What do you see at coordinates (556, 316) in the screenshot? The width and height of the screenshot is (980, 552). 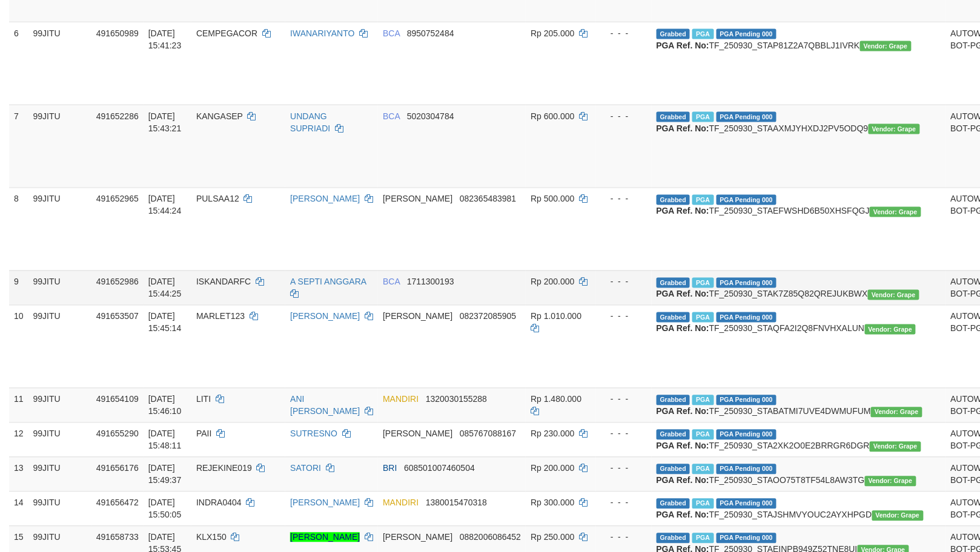 I see `span: Rp 1.010.000` at bounding box center [556, 316].